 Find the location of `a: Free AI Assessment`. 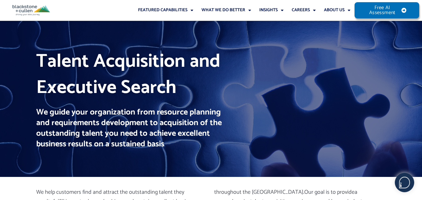

a: Free AI Assessment is located at coordinates (387, 10).